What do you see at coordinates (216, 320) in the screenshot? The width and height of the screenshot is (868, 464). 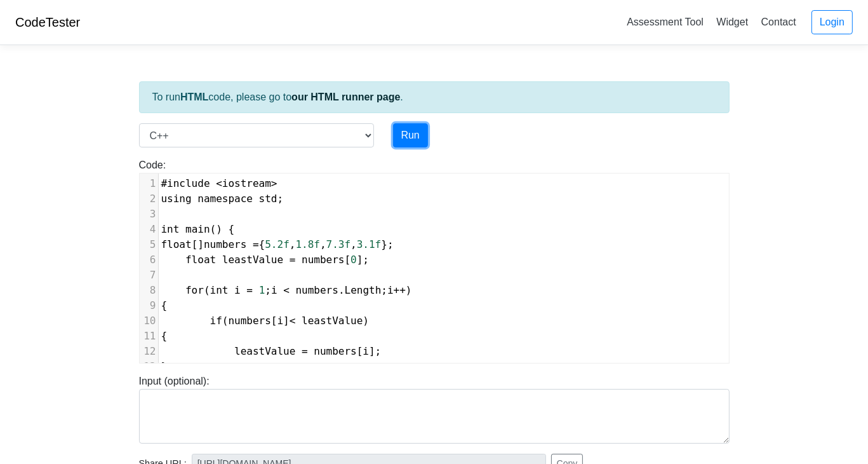 I see `span: if` at bounding box center [216, 320].